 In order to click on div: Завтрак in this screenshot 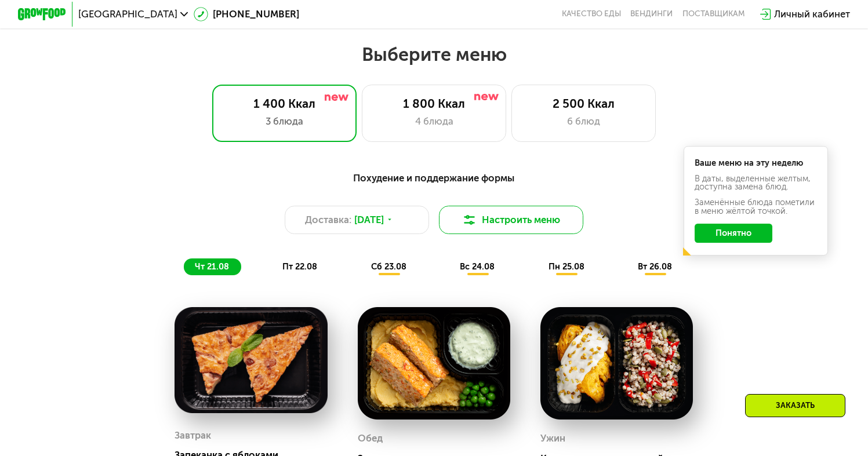, I will do `click(192, 435)`.